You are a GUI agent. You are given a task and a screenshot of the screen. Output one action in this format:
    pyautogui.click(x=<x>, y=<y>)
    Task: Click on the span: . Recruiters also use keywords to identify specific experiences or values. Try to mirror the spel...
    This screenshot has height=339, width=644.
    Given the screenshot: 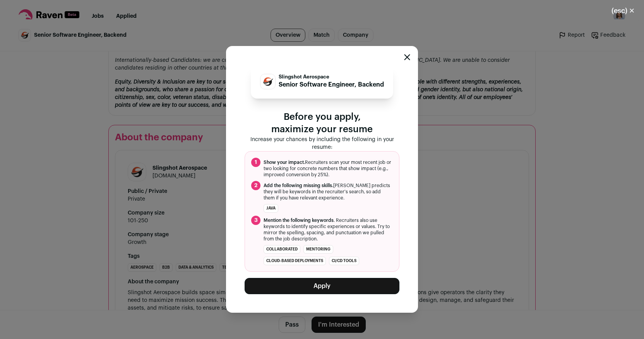 What is the action you would take?
    pyautogui.click(x=328, y=230)
    